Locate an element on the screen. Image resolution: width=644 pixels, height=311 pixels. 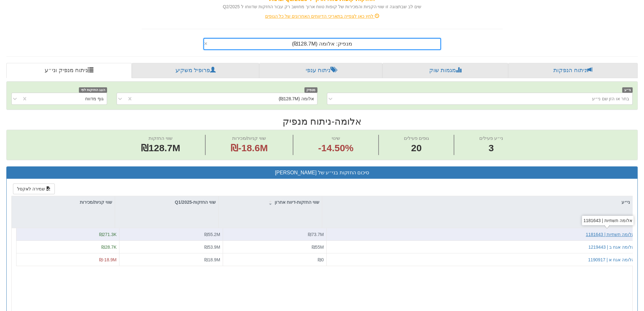
span: ני״ע is located at coordinates (627, 90).